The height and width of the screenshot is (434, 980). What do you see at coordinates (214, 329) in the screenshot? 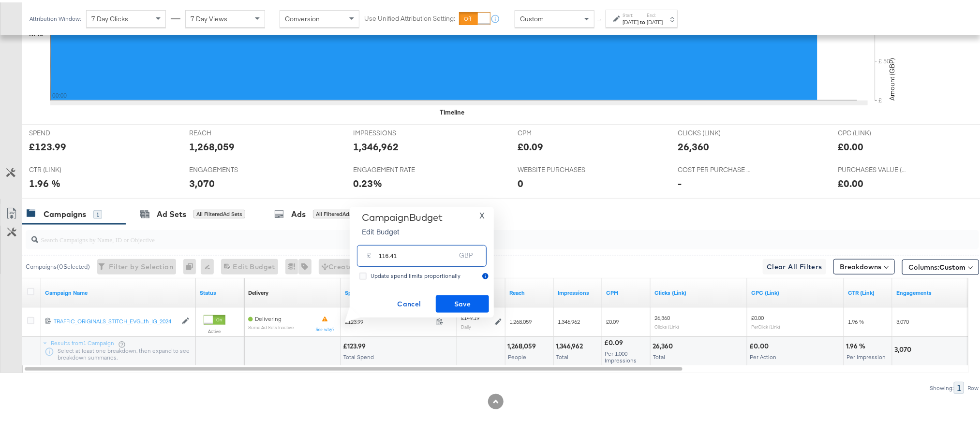
I see `label: Active` at bounding box center [214, 329].